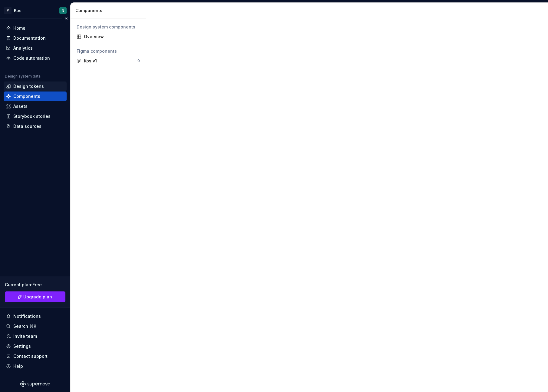 The width and height of the screenshot is (548, 392). What do you see at coordinates (139, 61) in the screenshot?
I see `div: 0` at bounding box center [139, 61].